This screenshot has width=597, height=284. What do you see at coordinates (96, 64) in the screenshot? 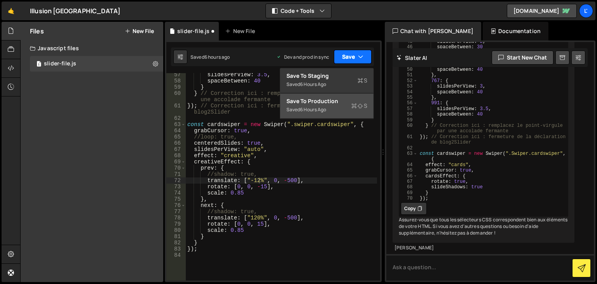
I see `div: 16569/45286.js` at bounding box center [96, 64].